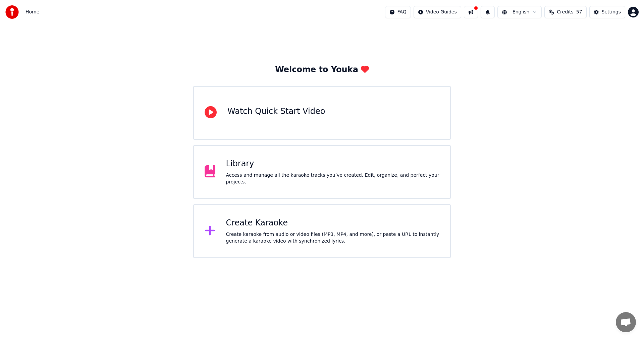 The image size is (644, 339). What do you see at coordinates (607, 12) in the screenshot?
I see `button: Settings` at bounding box center [607, 12].